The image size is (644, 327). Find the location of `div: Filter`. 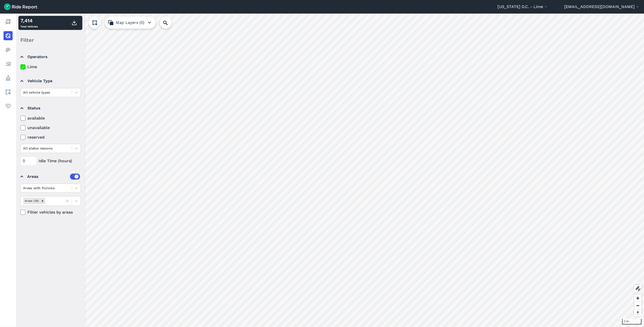

div: Filter is located at coordinates (50, 40).